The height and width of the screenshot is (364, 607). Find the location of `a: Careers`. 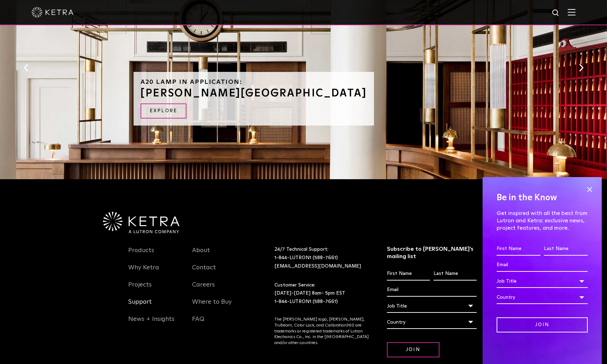

a: Careers is located at coordinates (204, 289).